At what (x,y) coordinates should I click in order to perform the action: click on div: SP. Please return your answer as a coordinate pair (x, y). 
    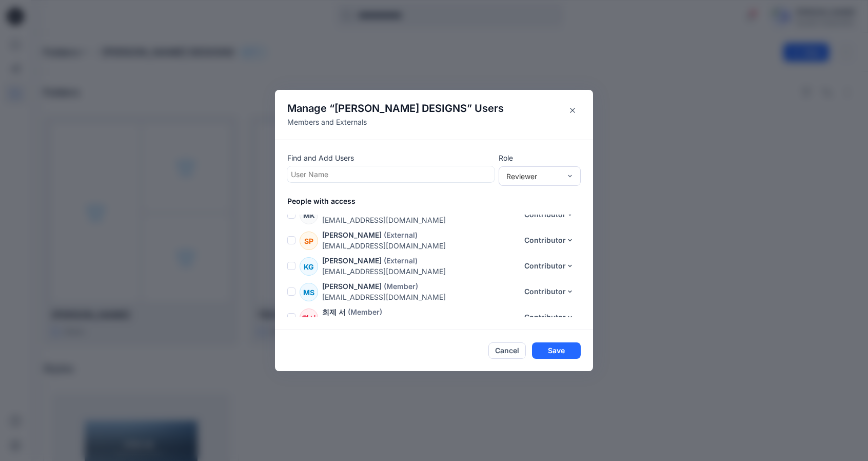
    Looking at the image, I should click on (309, 241).